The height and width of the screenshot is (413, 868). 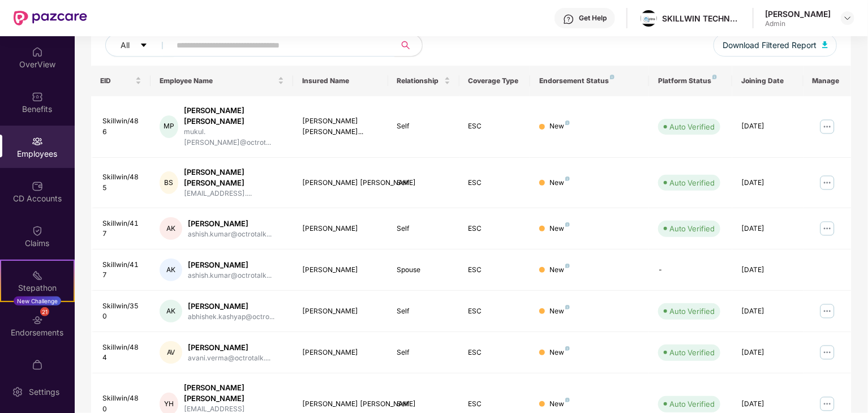 What do you see at coordinates (125, 45) in the screenshot?
I see `span: All` at bounding box center [125, 45].